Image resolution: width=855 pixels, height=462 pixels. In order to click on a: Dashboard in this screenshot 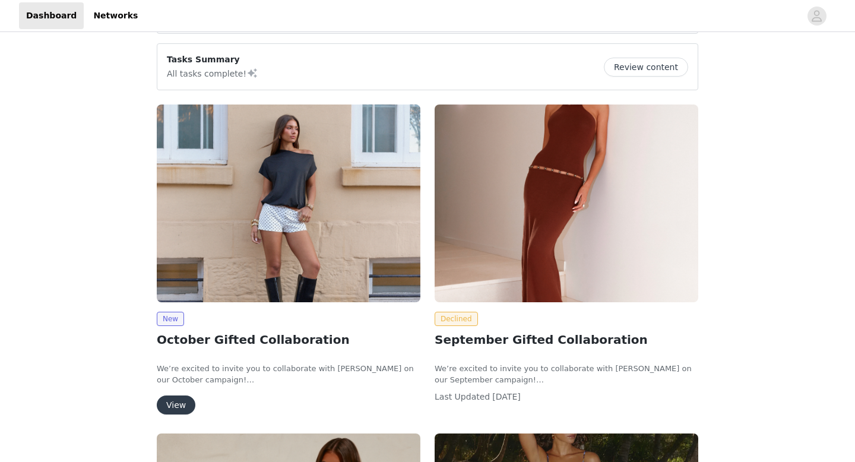, I will do `click(51, 15)`.